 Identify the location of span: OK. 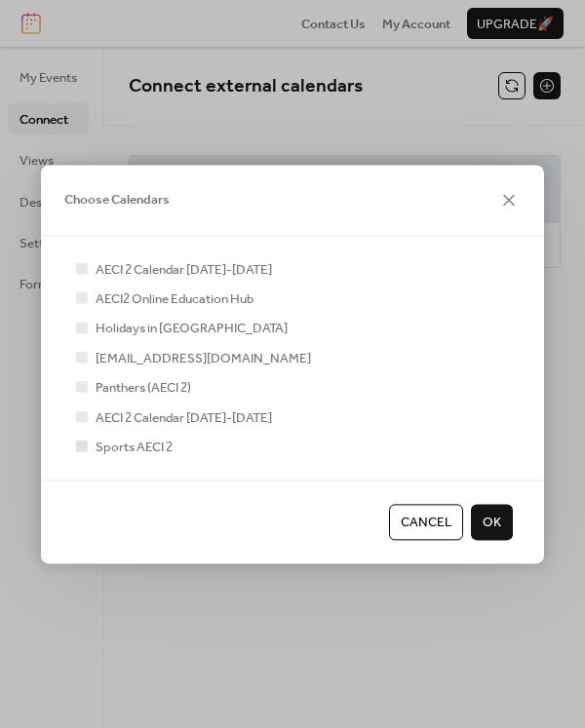
(491, 523).